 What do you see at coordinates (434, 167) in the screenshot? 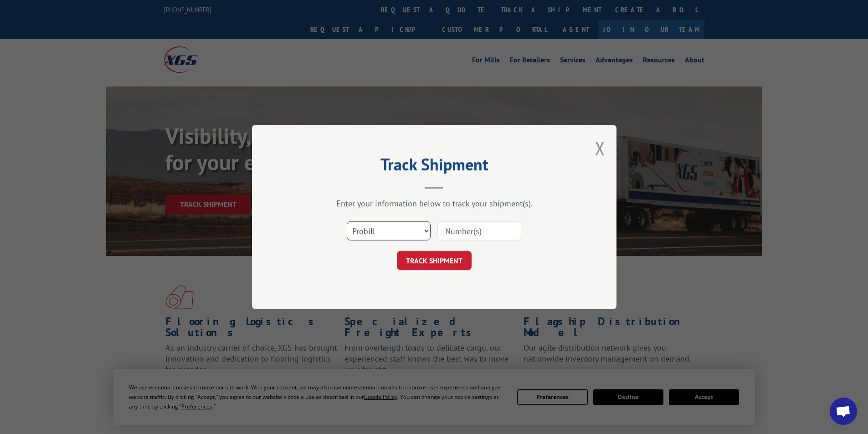
I see `h2: Track Shipment` at bounding box center [434, 167].